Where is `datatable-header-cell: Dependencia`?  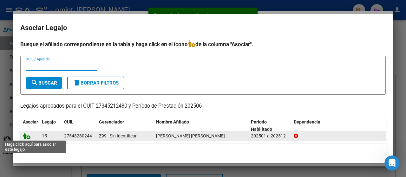
datatable-header-cell: Dependencia is located at coordinates (339, 126).